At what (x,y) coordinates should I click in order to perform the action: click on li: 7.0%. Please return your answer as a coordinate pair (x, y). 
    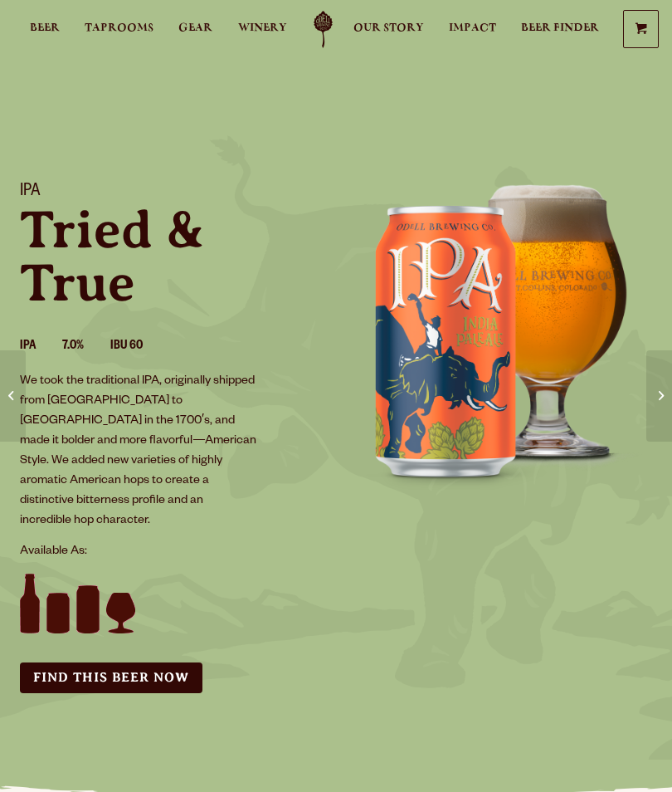
    Looking at the image, I should click on (86, 347).